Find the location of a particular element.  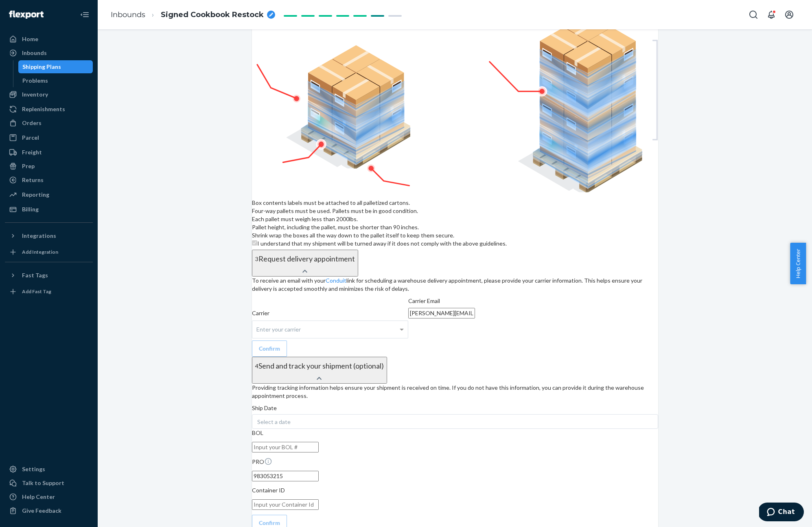

button: Integrations is located at coordinates (49, 236).